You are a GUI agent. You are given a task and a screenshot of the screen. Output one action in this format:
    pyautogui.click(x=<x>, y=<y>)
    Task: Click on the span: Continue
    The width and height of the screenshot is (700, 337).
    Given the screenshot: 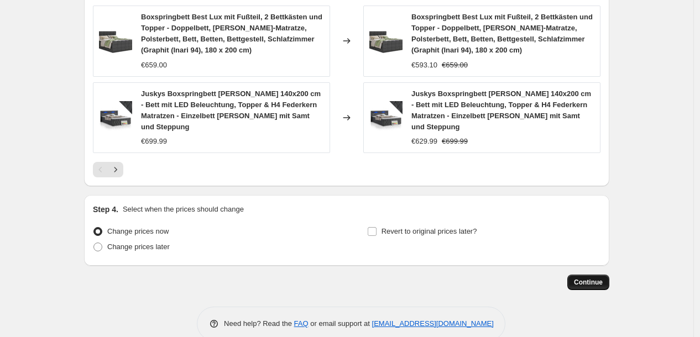 What is the action you would take?
    pyautogui.click(x=589, y=283)
    